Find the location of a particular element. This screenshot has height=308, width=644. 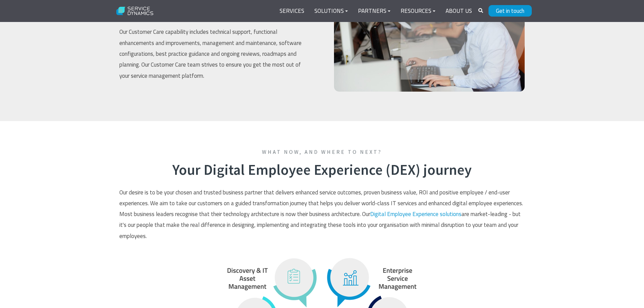

p: Our desire is to be your chosen and trusted business partner that delivers enhanced service outco... is located at coordinates (322, 214).